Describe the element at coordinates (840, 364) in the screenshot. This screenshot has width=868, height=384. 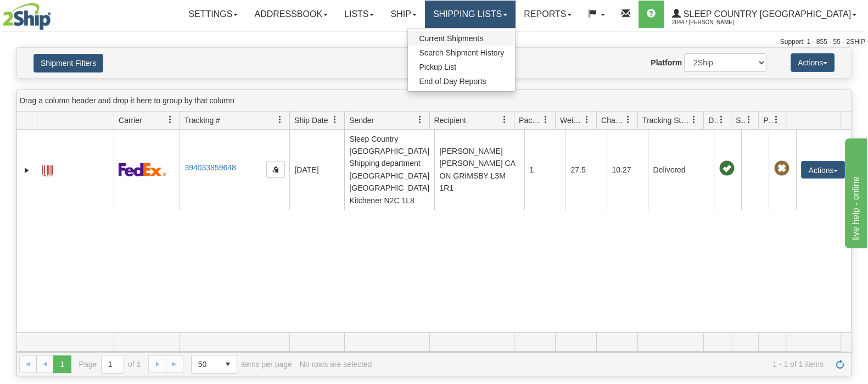
I see `a: Refresh` at that location.